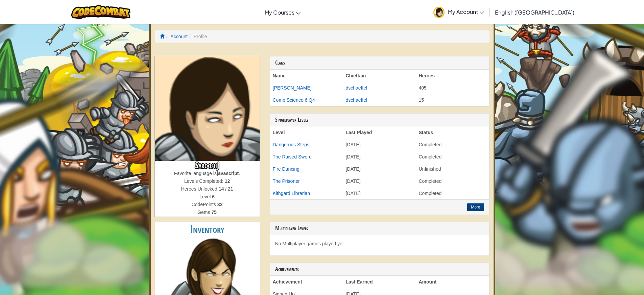  What do you see at coordinates (380, 229) in the screenshot?
I see `h3: Multiplayer Levels` at bounding box center [380, 229].